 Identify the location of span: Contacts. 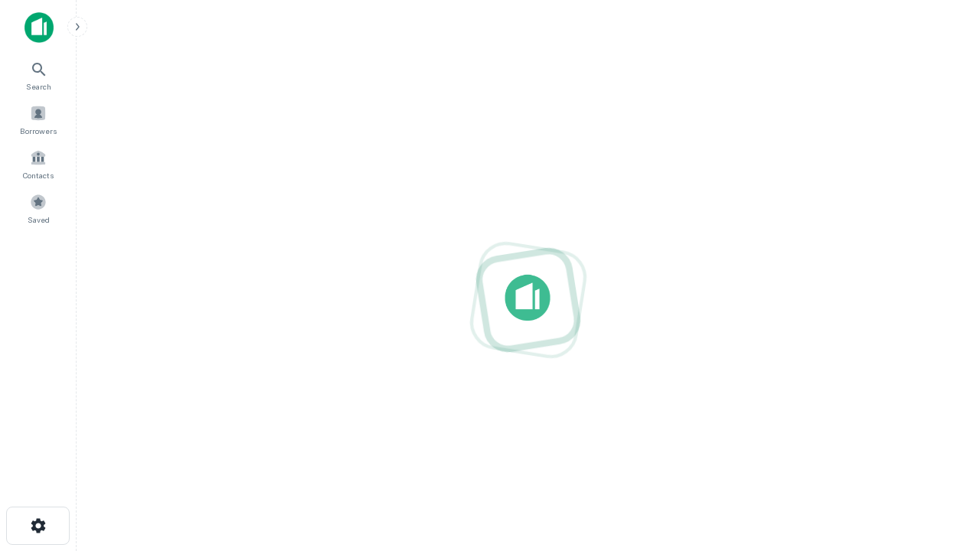
(38, 176).